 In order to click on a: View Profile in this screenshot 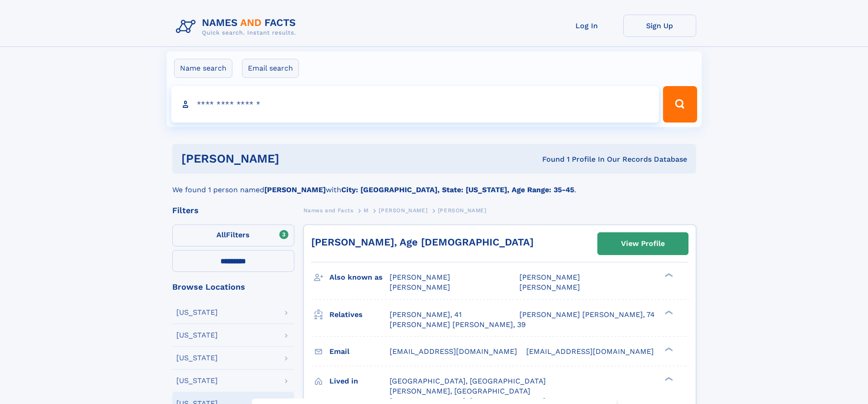, I will do `click(643, 244)`.